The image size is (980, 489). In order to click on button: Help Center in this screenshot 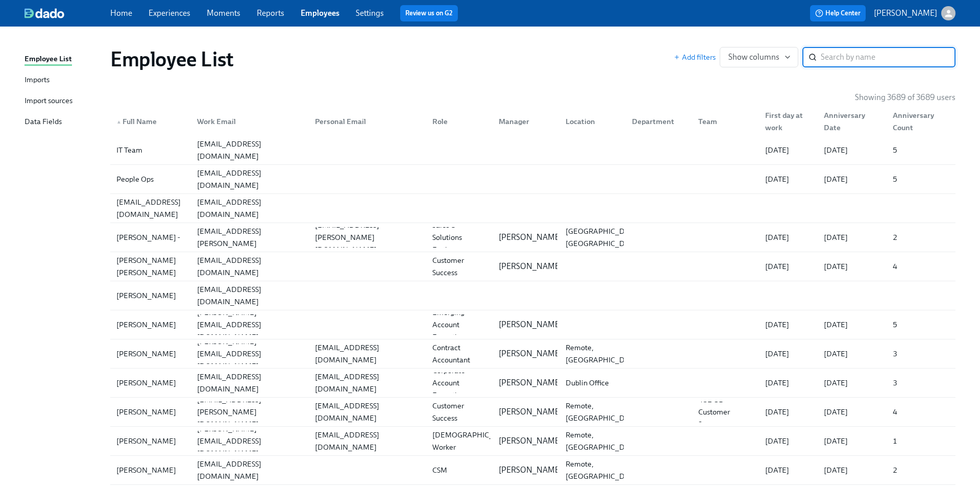, I will do `click(838, 14)`.